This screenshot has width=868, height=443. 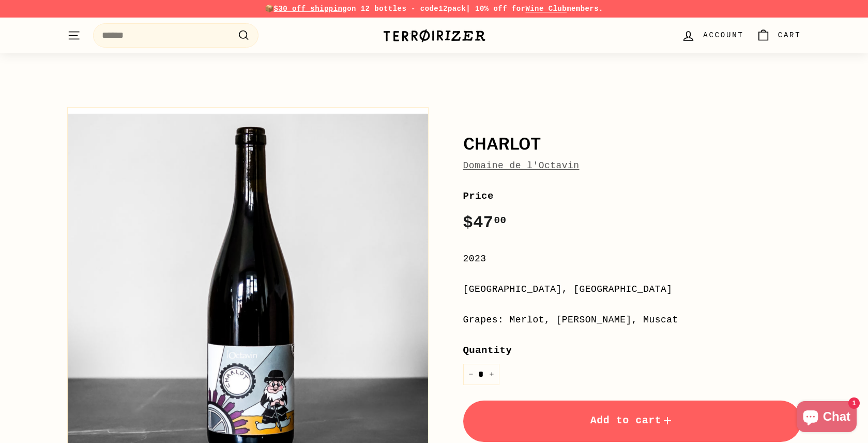 What do you see at coordinates (712, 35) in the screenshot?
I see `a: Account` at bounding box center [712, 35].